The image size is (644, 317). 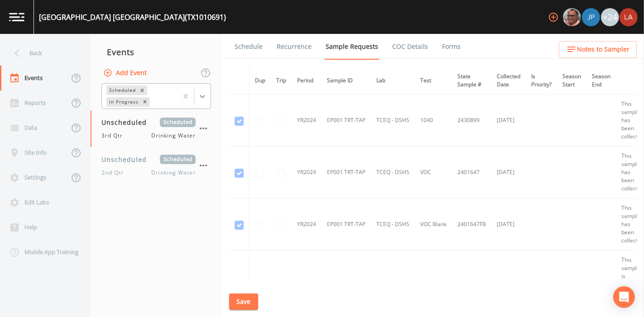 What do you see at coordinates (597, 49) in the screenshot?
I see `button: Notes to Sampler` at bounding box center [597, 49].